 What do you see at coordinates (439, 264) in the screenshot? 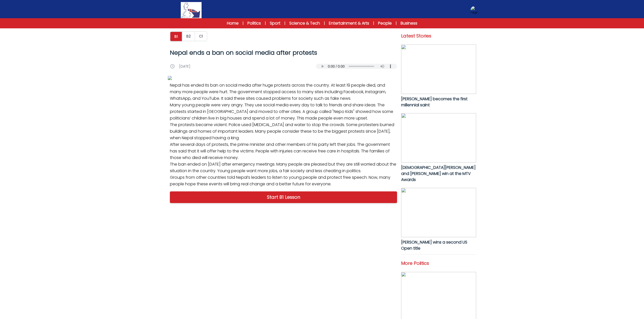
I see `p: More Politics` at bounding box center [439, 264].